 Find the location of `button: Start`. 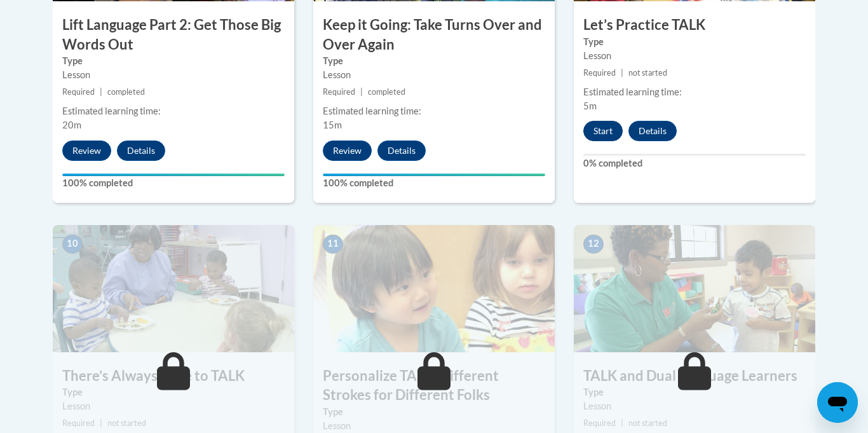

button: Start is located at coordinates (603, 131).